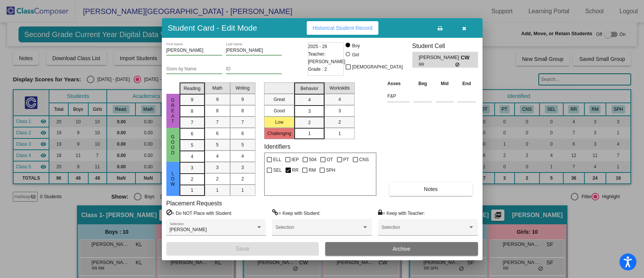 The height and width of the screenshot is (278, 644). I want to click on input: assessment, so click(398, 96).